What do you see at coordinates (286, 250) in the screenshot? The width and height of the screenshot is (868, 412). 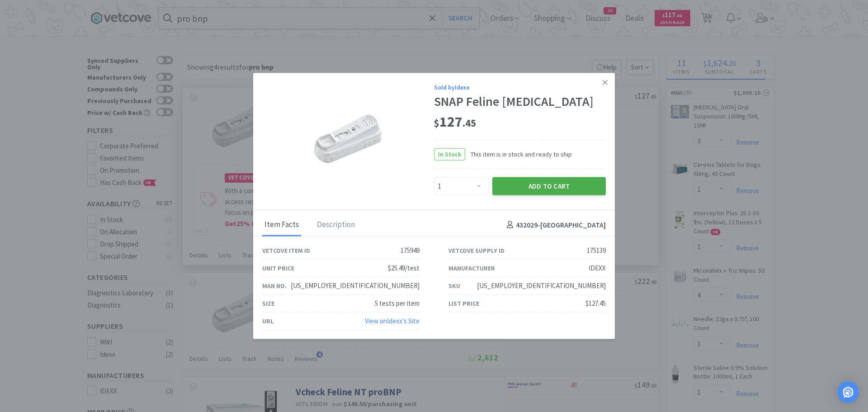 I see `div: Vetcove Item ID` at bounding box center [286, 250].